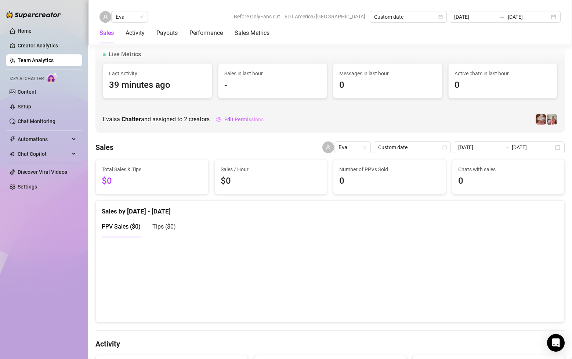  What do you see at coordinates (509, 169) in the screenshot?
I see `span: Chats with sales` at bounding box center [509, 169].